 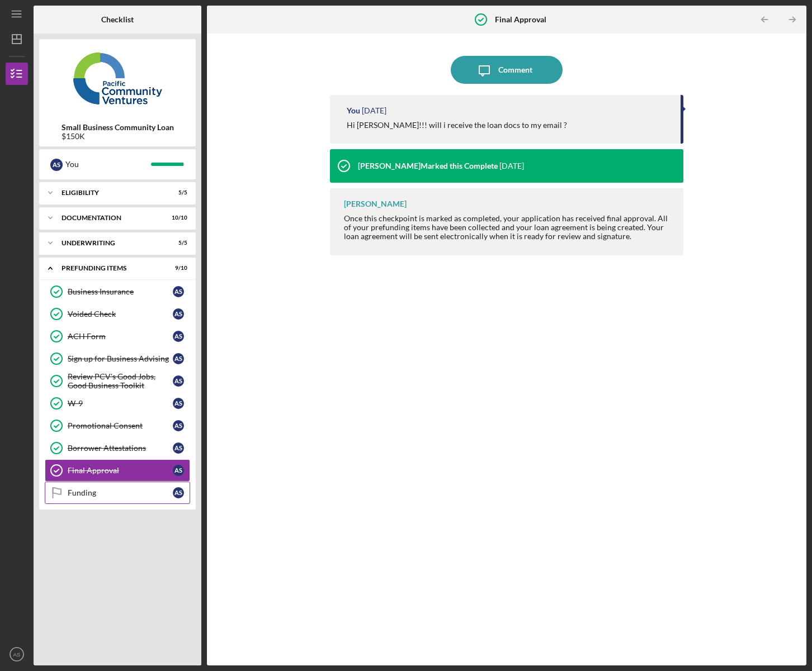 I want to click on div: Funding, so click(x=120, y=493).